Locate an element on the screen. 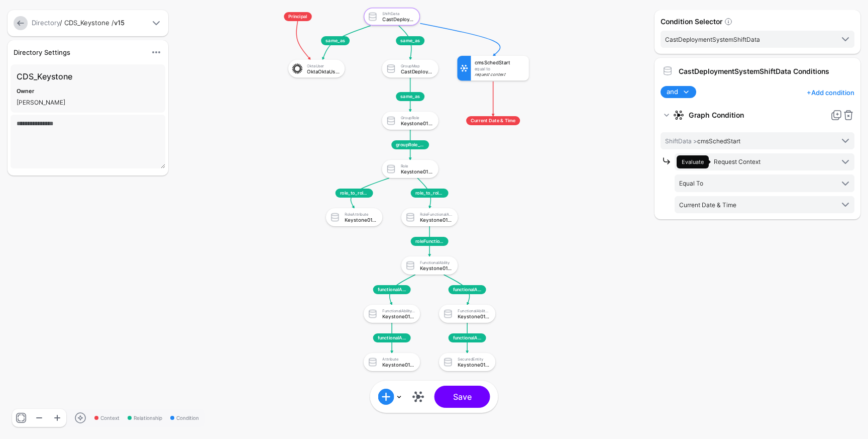 The height and width of the screenshot is (439, 868). span: functionalAbility_to_functionalAbilitySecuredEntity is located at coordinates (467, 290).